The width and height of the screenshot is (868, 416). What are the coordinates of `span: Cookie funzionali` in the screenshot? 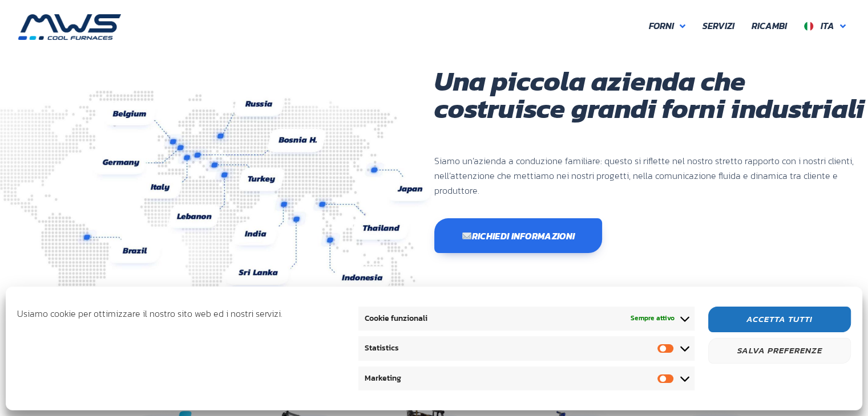 It's located at (396, 319).